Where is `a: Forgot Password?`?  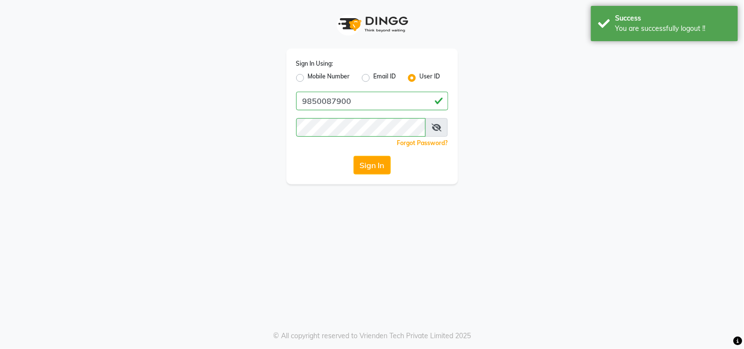 a: Forgot Password? is located at coordinates (423, 143).